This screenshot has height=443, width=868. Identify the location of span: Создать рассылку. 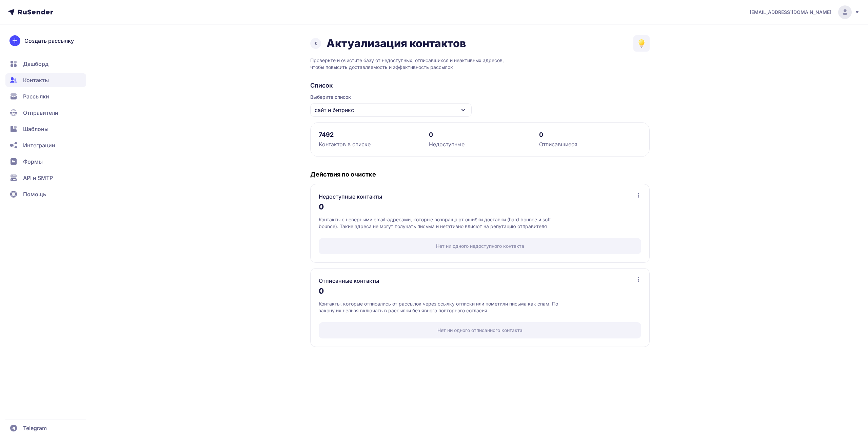
(49, 41).